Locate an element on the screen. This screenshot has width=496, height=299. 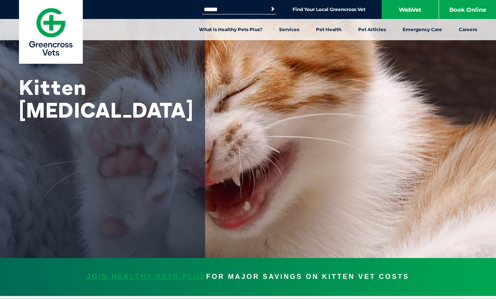
a: What is Healthy Pets Plus? is located at coordinates (231, 30).